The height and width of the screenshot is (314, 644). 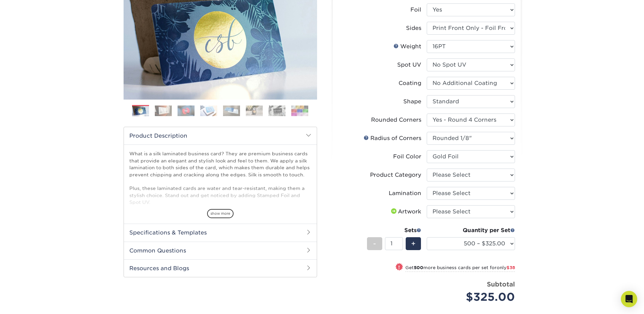 What do you see at coordinates (220, 250) in the screenshot?
I see `h2: Common Questions` at bounding box center [220, 250].